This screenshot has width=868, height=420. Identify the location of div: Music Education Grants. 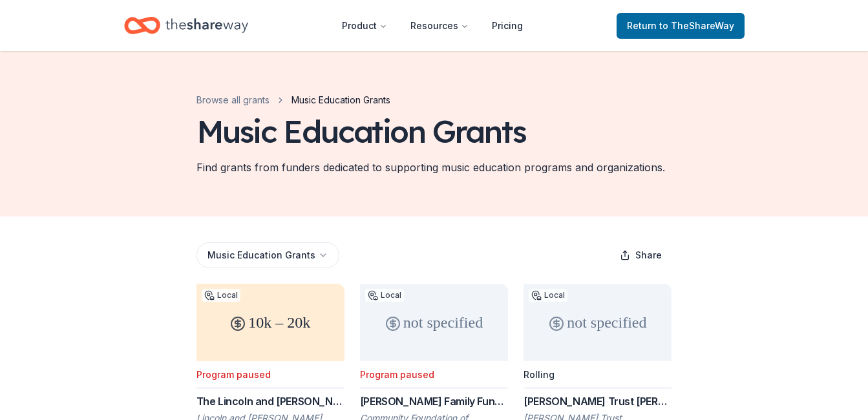
(361, 131).